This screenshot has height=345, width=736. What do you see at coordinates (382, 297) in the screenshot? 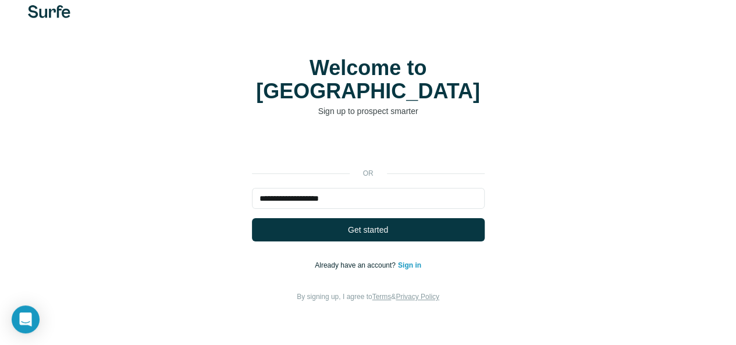
I see `a: Terms` at bounding box center [382, 297].